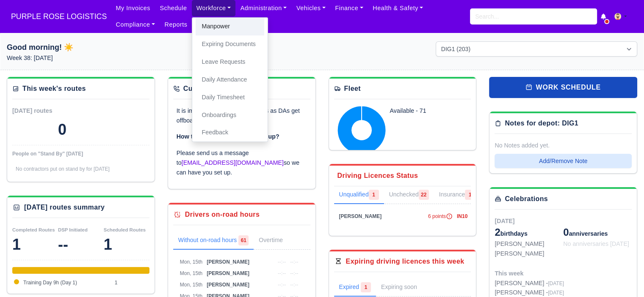 The height and width of the screenshot is (297, 644). Describe the element at coordinates (50, 283) in the screenshot. I see `span: Training Day 9h (Day 1)` at that location.